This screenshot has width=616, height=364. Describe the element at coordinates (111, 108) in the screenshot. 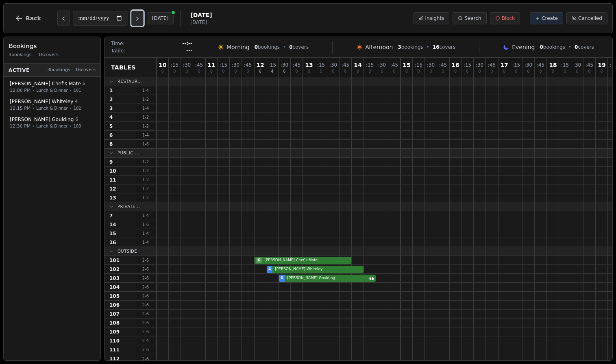

I see `span: 3` at that location.